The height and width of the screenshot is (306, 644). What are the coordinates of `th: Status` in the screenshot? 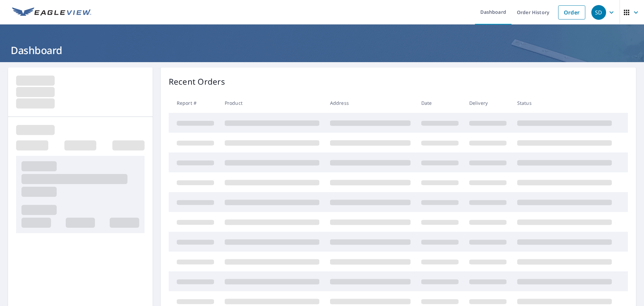 It's located at (564, 103).